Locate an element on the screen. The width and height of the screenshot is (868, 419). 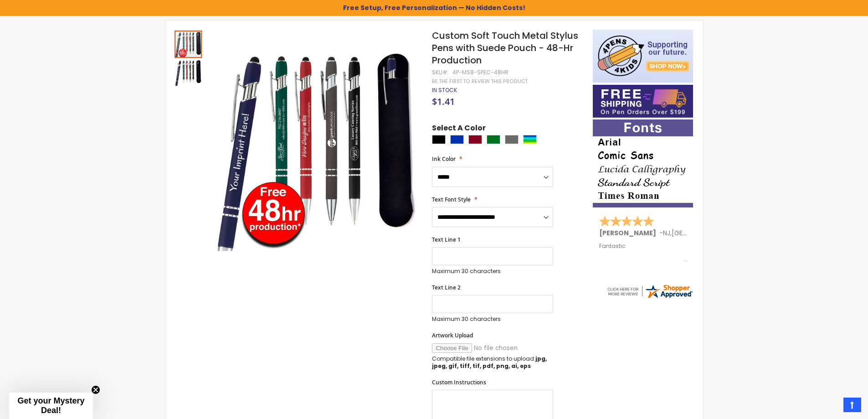
span: Text Line 1 is located at coordinates (446, 239).